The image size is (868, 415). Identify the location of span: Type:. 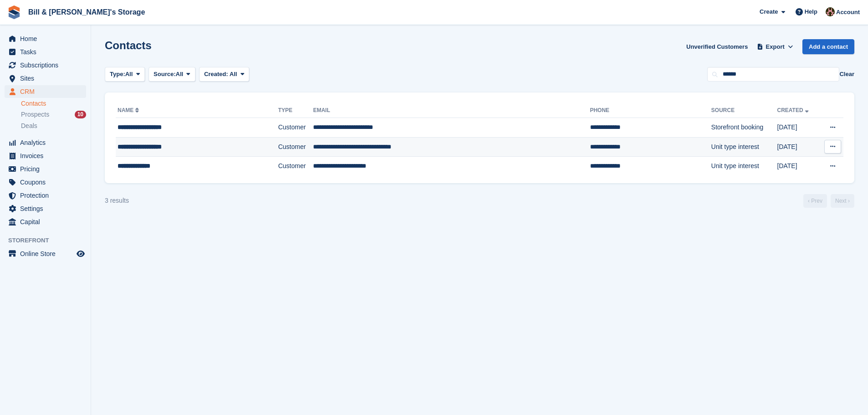
(117, 74).